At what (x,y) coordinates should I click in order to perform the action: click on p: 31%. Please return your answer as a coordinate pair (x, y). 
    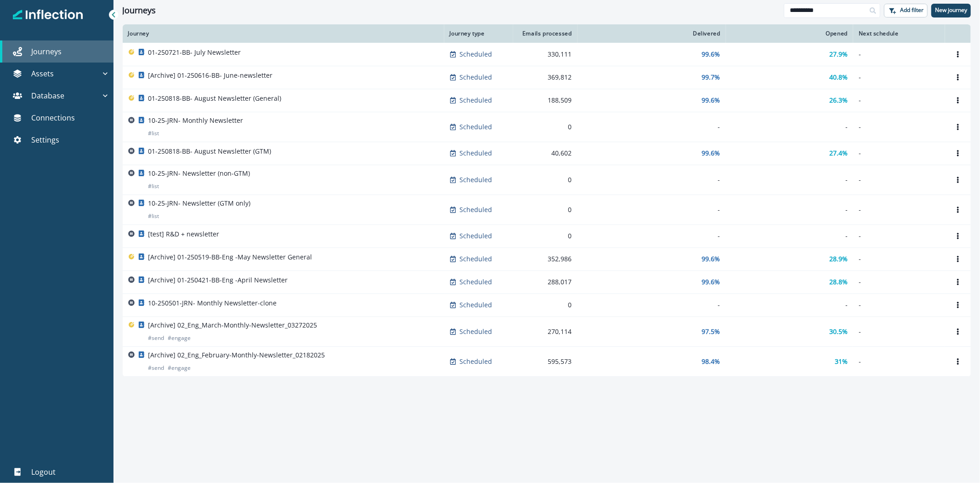
    Looking at the image, I should click on (842, 362).